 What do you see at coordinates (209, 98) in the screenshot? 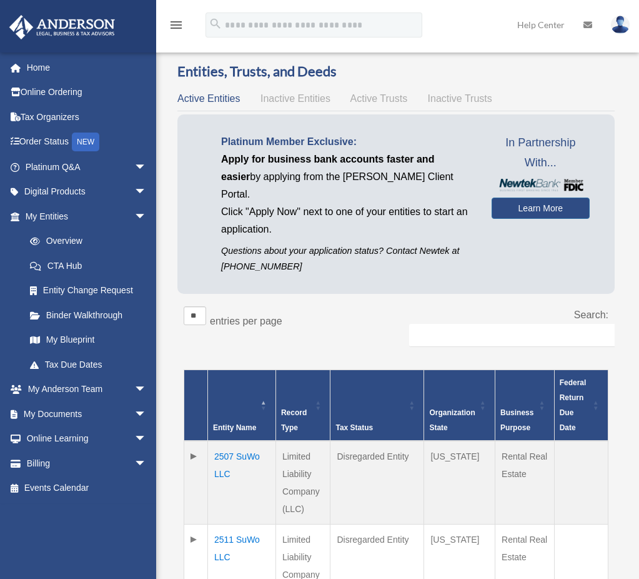
I see `span: Active Entities` at bounding box center [209, 98].